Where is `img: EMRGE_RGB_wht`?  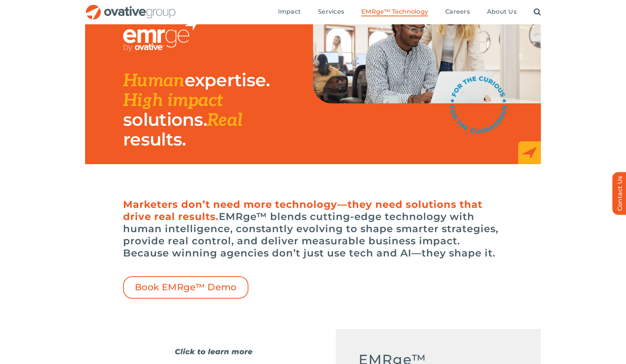 img: EMRGE_RGB_wht is located at coordinates (161, 35).